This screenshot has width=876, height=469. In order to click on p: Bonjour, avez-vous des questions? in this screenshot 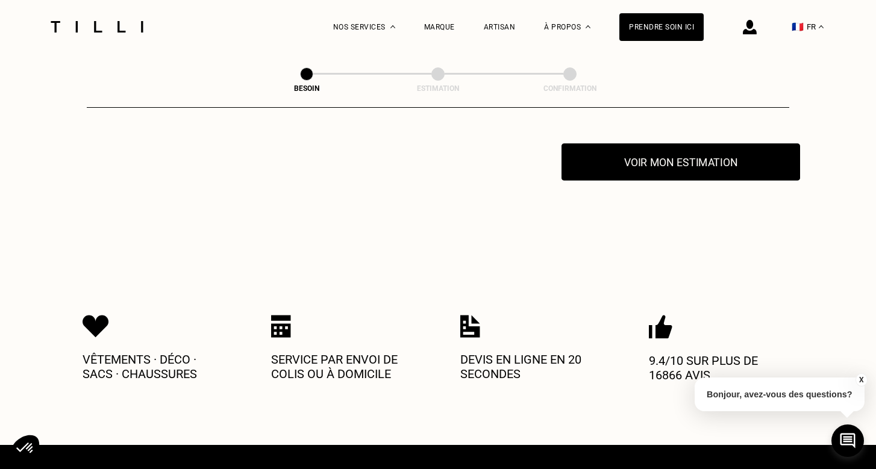, I will do `click(779, 394)`.